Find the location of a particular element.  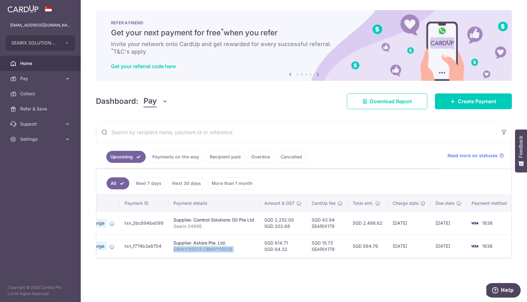

span: Charge date is located at coordinates (406, 203).